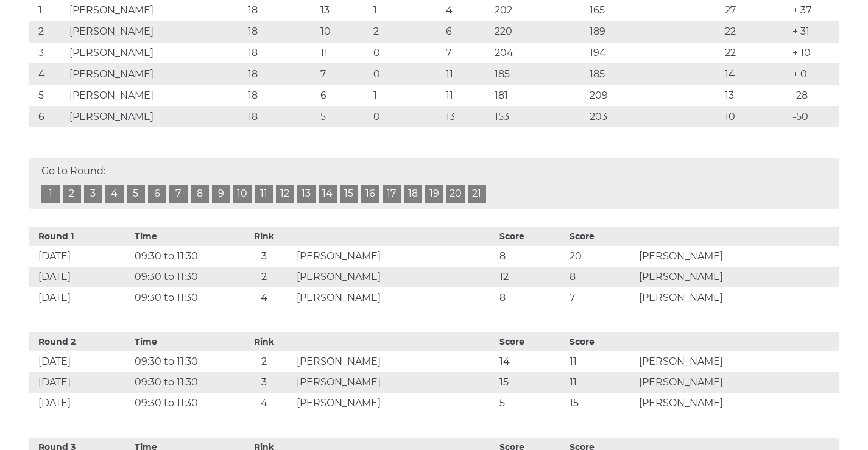 This screenshot has height=450, width=868. What do you see at coordinates (813, 116) in the screenshot?
I see `td: -50` at bounding box center [813, 116].